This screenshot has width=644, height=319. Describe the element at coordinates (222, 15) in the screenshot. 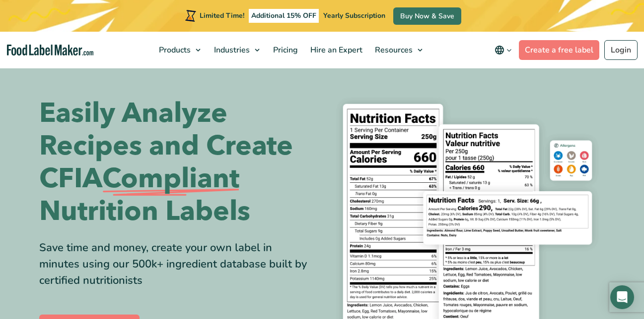

I see `span: Limited Time!` at that location.